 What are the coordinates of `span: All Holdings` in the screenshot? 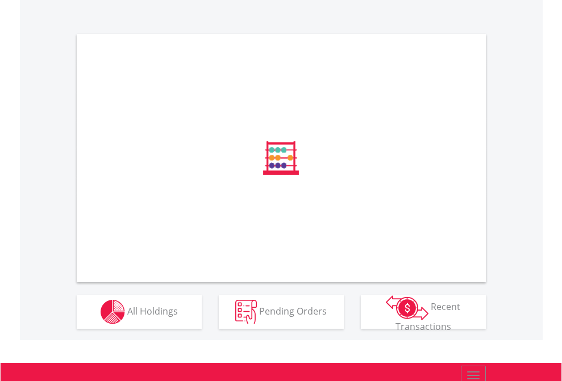 It's located at (152, 311).